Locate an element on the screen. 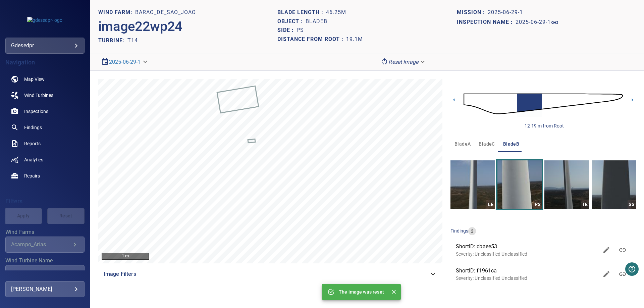 This screenshot has width=644, height=308. h1: 19.1m is located at coordinates (354, 39).